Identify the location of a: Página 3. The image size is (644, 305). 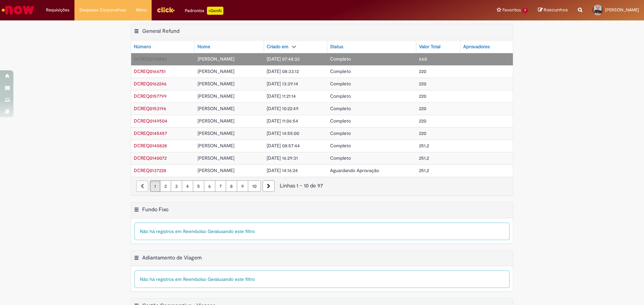
(176, 186).